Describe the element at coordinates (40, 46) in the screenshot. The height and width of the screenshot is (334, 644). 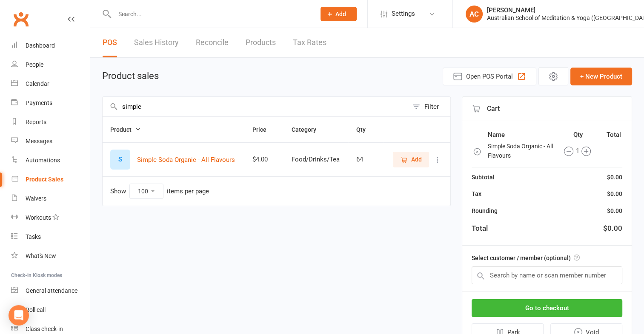
I see `div: Dashboard` at that location.